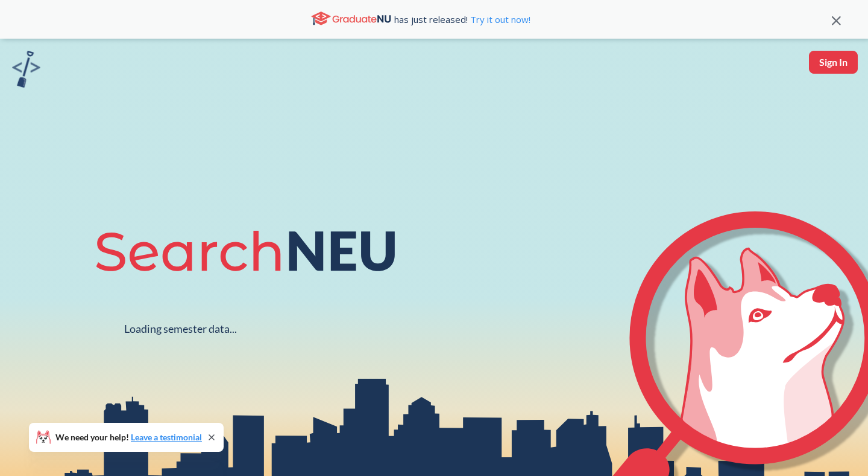  Describe the element at coordinates (499, 19) in the screenshot. I see `a: Try it out now!` at that location.